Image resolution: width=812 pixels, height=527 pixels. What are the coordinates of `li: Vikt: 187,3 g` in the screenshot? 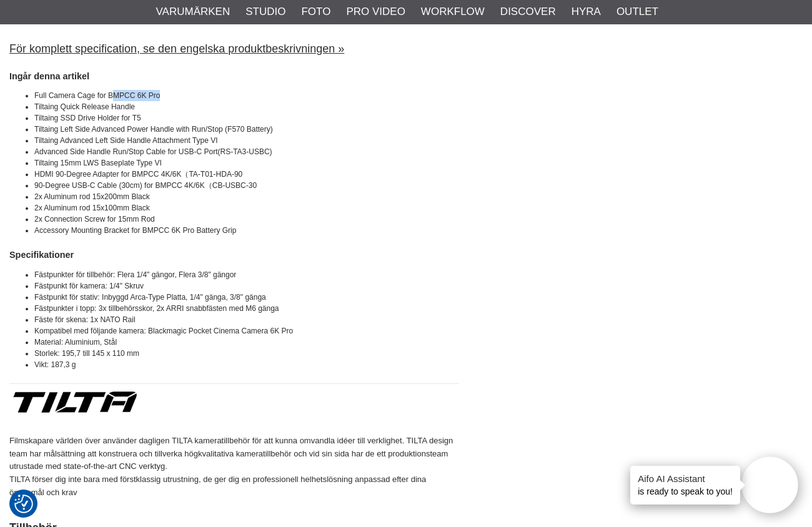 It's located at (247, 365).